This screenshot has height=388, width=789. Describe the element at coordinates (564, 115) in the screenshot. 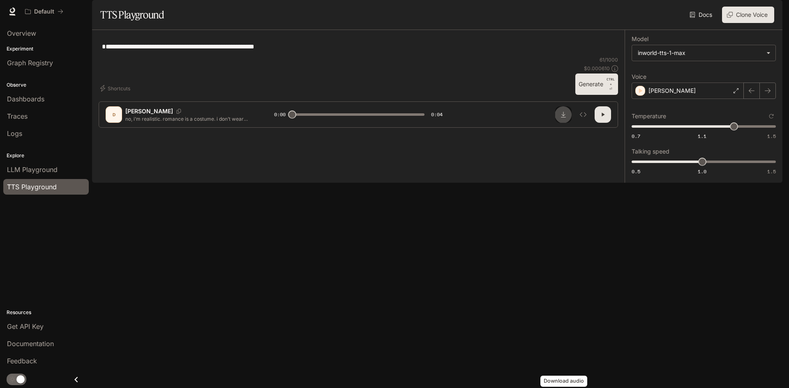

I see `button: Download audio` at that location.